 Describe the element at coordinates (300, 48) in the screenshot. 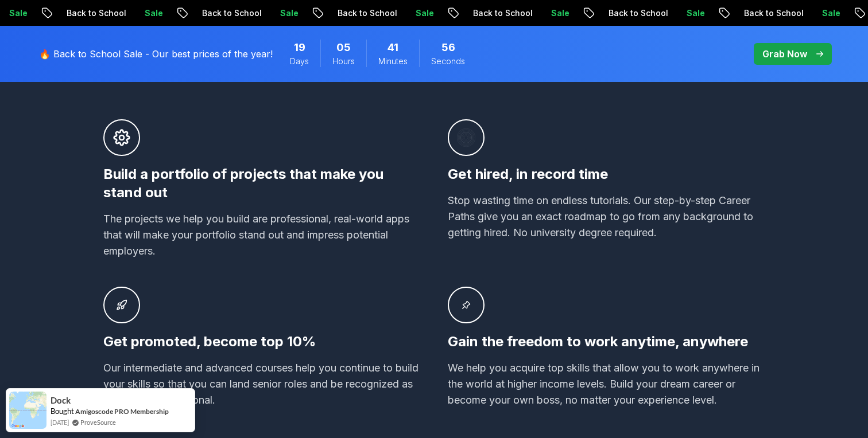

I see `span: 19 Days` at that location.